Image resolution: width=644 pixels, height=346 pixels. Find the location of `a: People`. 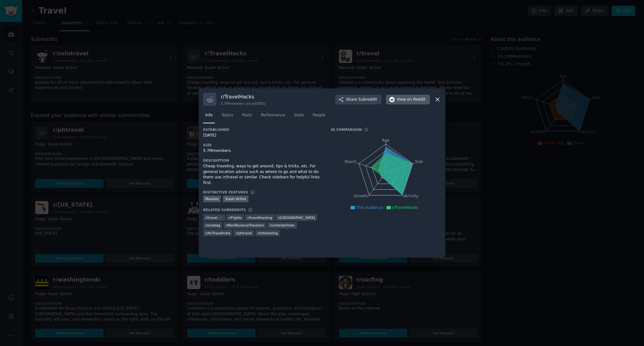

a: People is located at coordinates (319, 116).